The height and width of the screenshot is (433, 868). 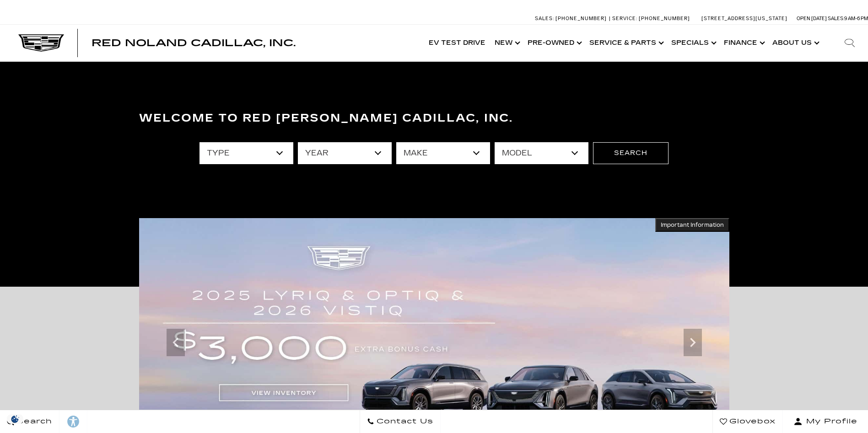 I want to click on span: Glovebox, so click(x=752, y=422).